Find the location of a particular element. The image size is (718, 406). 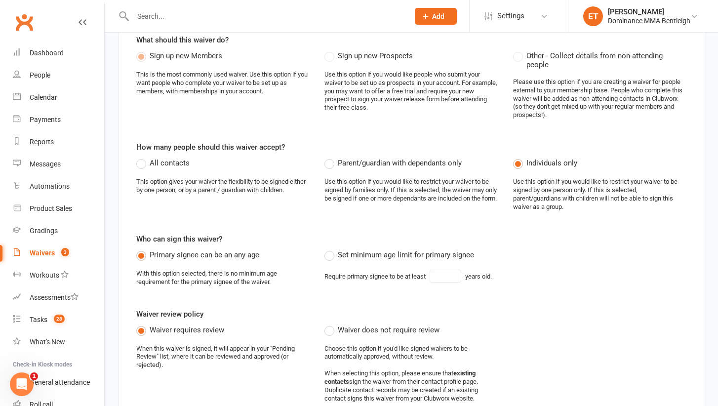

span: Other - Collect details from non-attending people is located at coordinates (607, 59).